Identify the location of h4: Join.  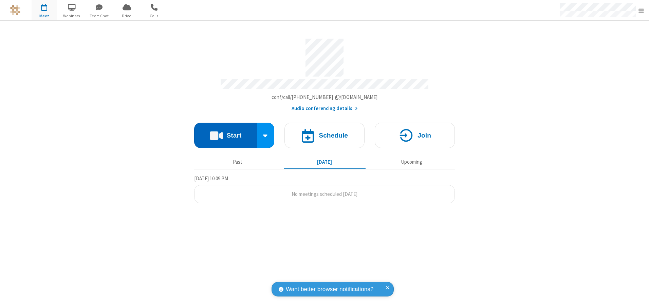
(424, 135).